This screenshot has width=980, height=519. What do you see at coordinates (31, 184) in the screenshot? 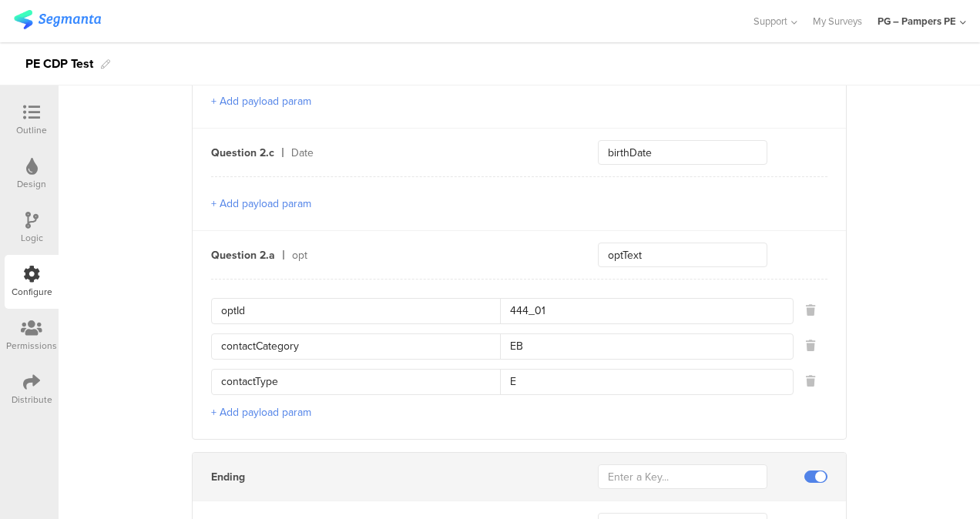
I see `div: Design` at bounding box center [31, 184].